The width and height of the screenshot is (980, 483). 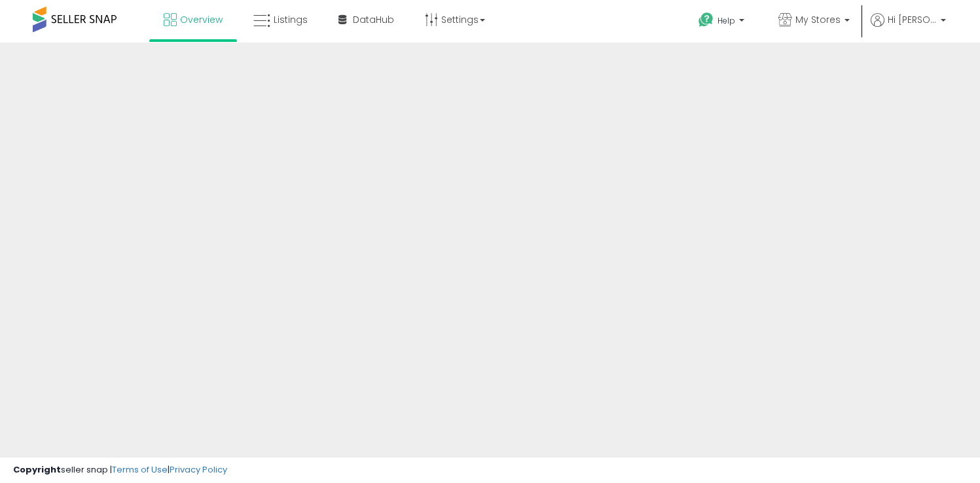 I want to click on div: seller snap | |, so click(x=120, y=470).